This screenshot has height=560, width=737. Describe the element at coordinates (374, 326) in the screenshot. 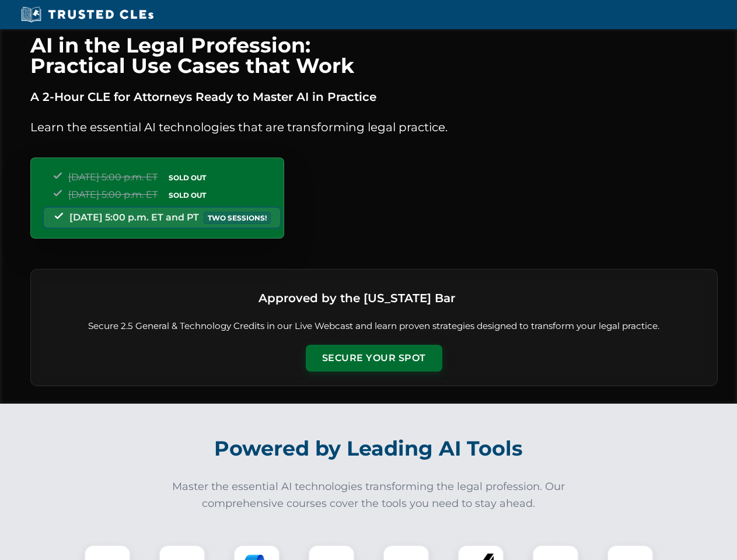

I see `p: Secure 2.5 General & Technology Credits in our Live Webcast and learn proven strategies designed ...` at that location.